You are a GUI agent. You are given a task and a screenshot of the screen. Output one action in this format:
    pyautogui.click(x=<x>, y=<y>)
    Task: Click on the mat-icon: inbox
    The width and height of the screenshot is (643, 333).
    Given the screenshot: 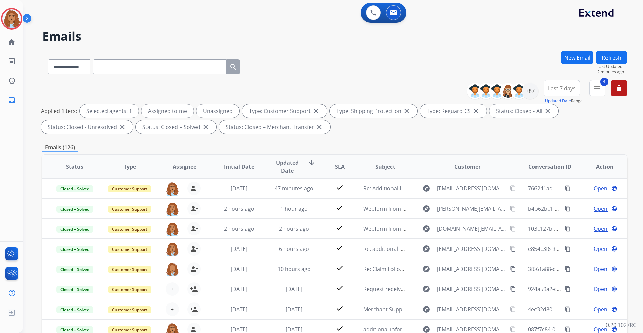 What is the action you would take?
    pyautogui.click(x=12, y=100)
    